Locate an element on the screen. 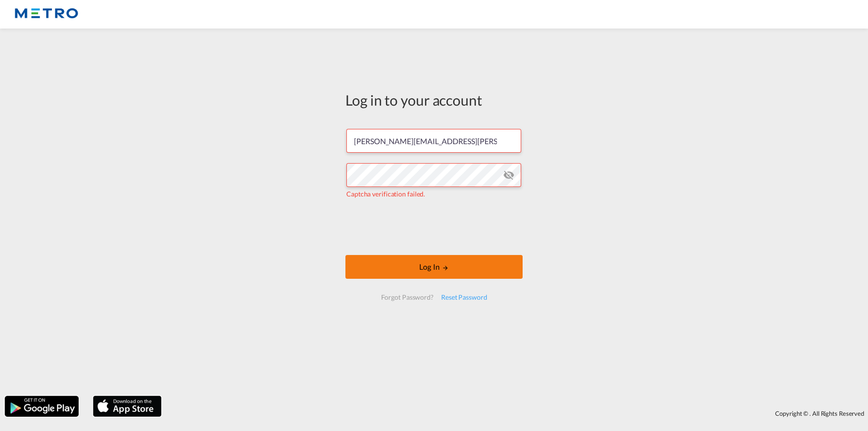  img: apple.png is located at coordinates (127, 406).